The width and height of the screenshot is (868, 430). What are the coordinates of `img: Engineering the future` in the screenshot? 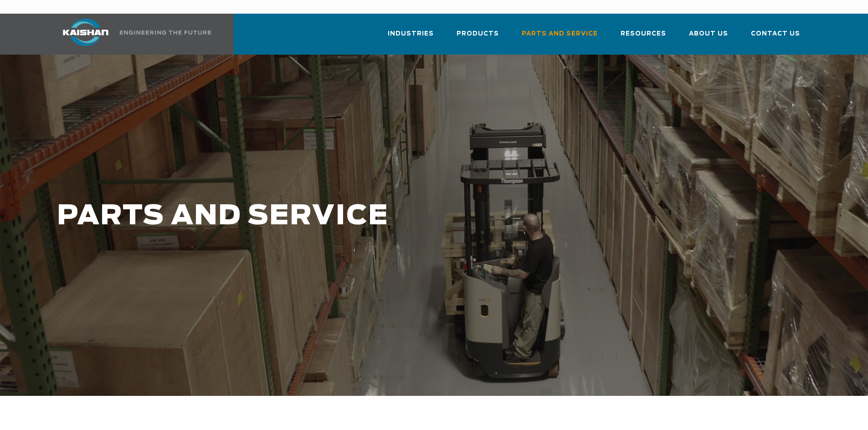 It's located at (165, 32).